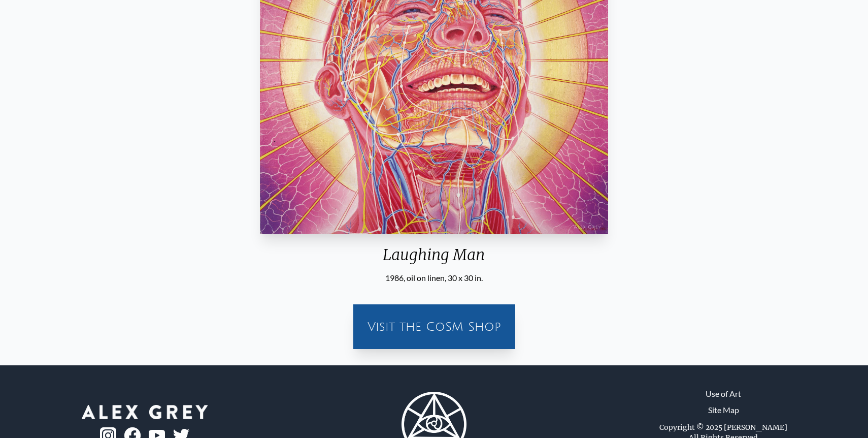 The image size is (868, 438). What do you see at coordinates (434, 278) in the screenshot?
I see `div: 1986, oil on linen, 30 x 30 in.` at bounding box center [434, 278].